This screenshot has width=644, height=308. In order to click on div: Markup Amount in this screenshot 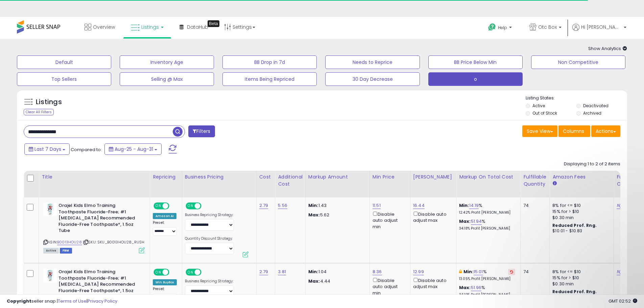, I will do `click(337, 177)`.